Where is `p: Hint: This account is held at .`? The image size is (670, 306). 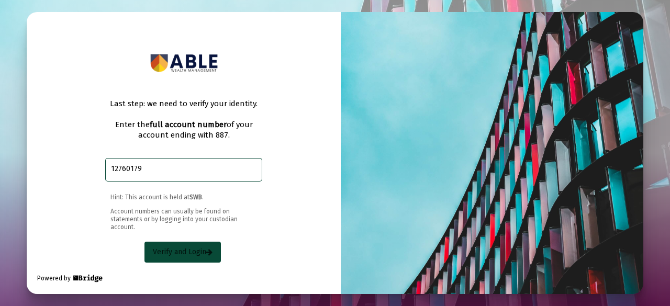 p: Hint: This account is held at . is located at coordinates (184, 197).